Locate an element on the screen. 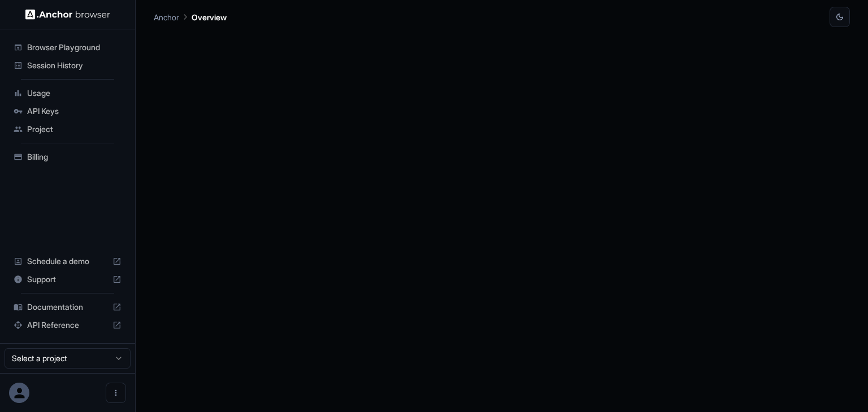  button: Open menu is located at coordinates (116, 393).